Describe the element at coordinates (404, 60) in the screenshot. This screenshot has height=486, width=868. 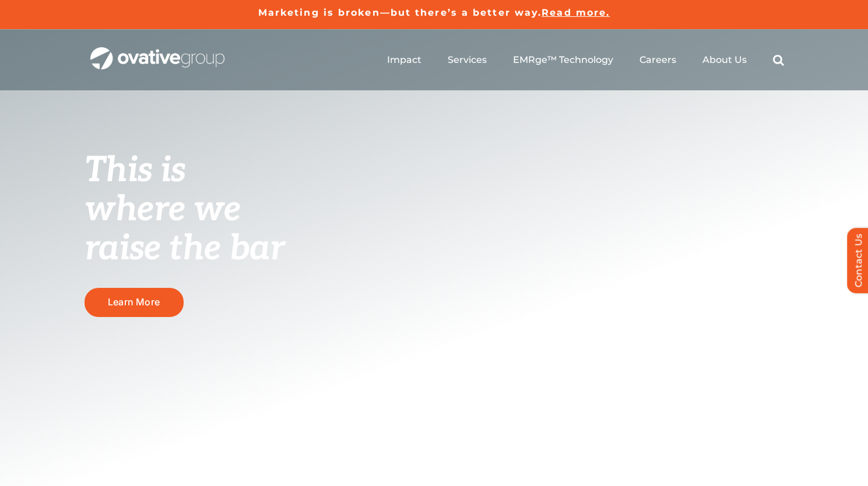
I see `a: Impact` at that location.